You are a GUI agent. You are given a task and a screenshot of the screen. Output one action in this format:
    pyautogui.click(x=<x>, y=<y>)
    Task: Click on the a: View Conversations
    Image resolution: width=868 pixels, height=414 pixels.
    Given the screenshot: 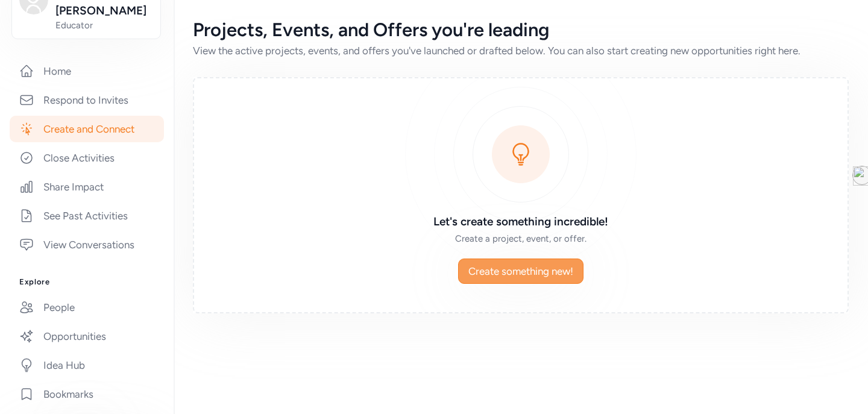 What is the action you would take?
    pyautogui.click(x=87, y=244)
    